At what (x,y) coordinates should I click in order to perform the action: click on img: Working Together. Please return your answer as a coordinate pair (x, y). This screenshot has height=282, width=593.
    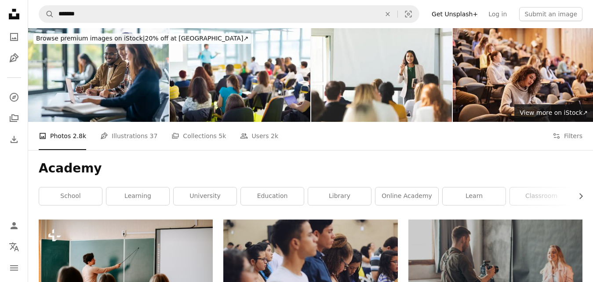
    Looking at the image, I should click on (99, 75).